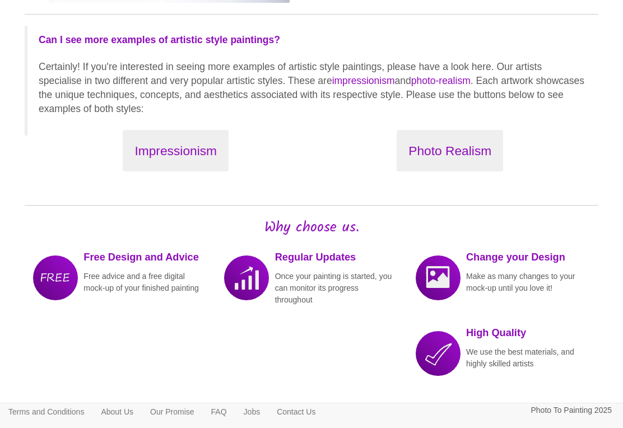 Image resolution: width=623 pixels, height=428 pixels. What do you see at coordinates (364, 81) in the screenshot?
I see `a: impressionism` at bounding box center [364, 81].